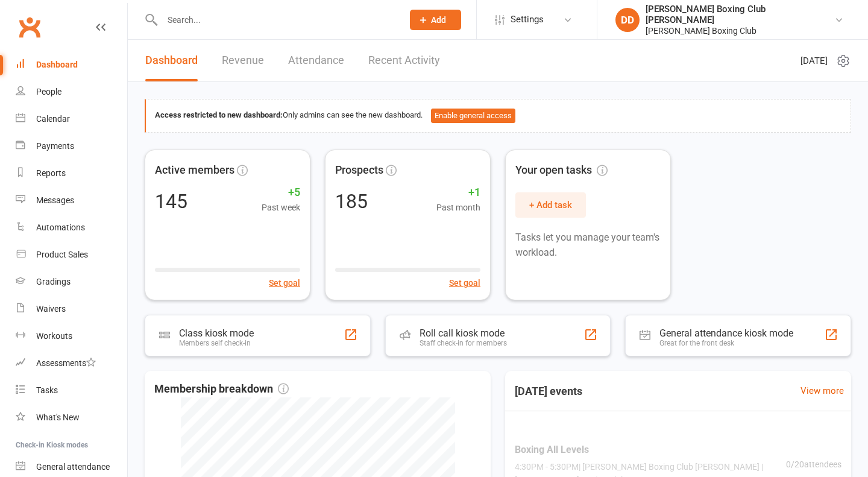 This screenshot has width=868, height=477. I want to click on div: General attendance, so click(73, 466).